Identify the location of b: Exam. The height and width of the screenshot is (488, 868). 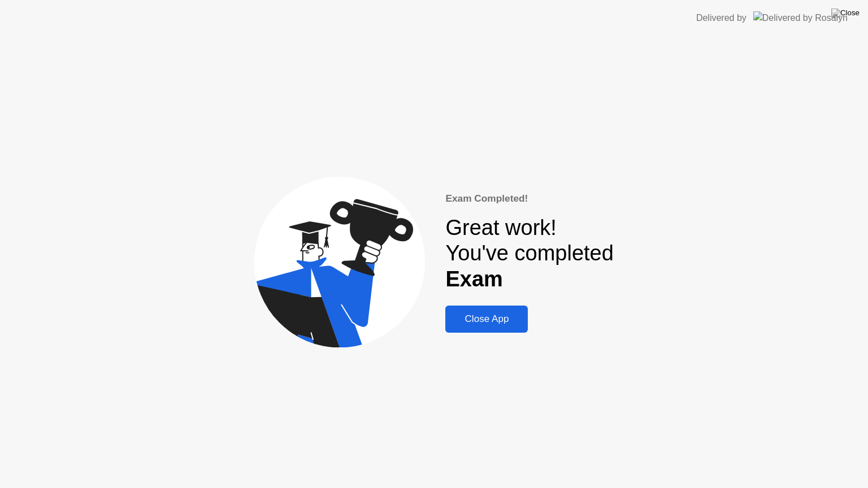
(474, 279).